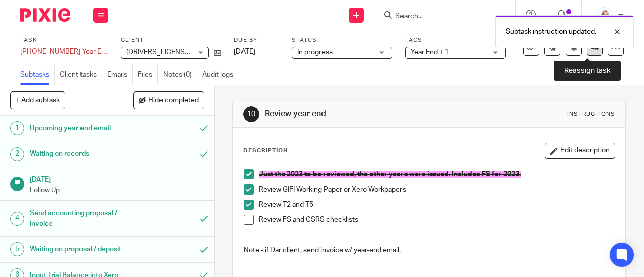 The height and width of the screenshot is (277, 644). I want to click on a: Files, so click(148, 75).